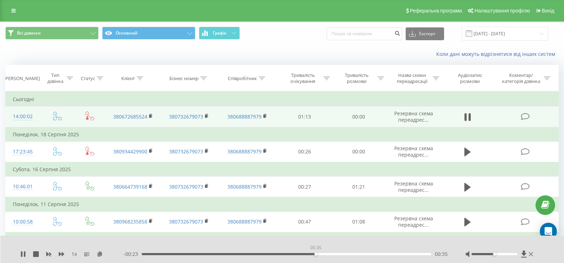 The height and width of the screenshot is (263, 564). Describe the element at coordinates (282, 169) in the screenshot. I see `td: Субота, 16 Серпня 2025` at that location.